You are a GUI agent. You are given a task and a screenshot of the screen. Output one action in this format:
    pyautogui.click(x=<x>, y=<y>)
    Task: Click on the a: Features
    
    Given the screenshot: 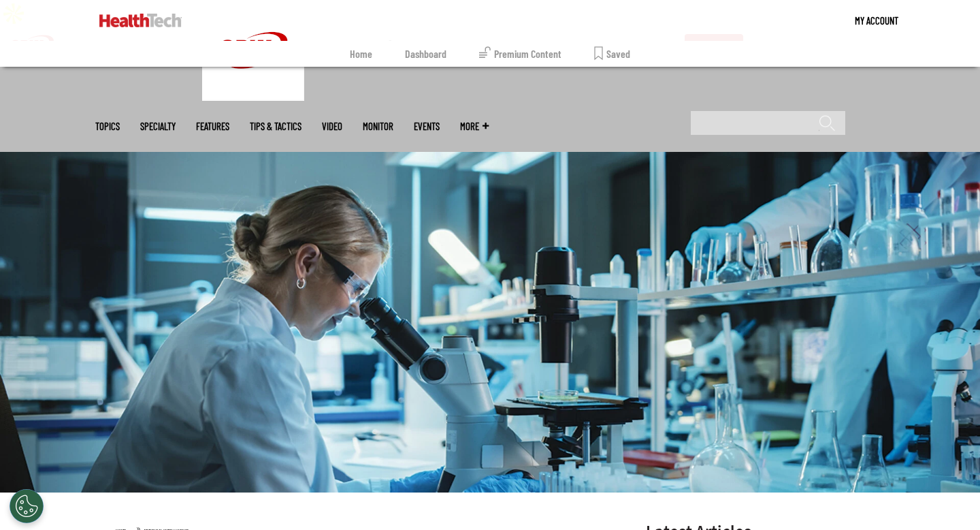 What is the action you would take?
    pyautogui.click(x=212, y=126)
    